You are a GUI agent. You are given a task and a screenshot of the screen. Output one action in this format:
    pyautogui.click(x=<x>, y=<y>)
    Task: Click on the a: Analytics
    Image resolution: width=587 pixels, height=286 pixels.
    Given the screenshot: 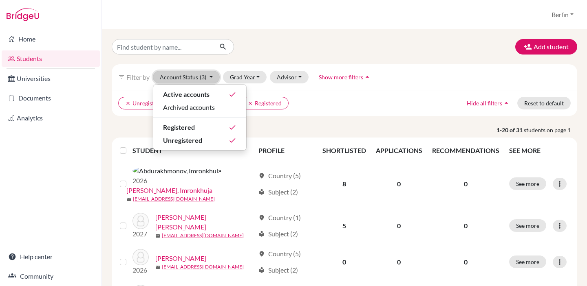 What is the action you would take?
    pyautogui.click(x=51, y=118)
    